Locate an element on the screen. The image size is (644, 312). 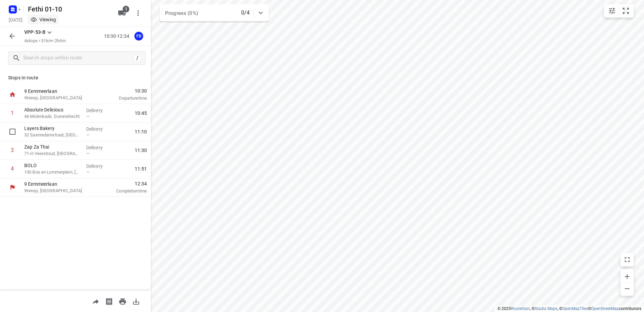
p: Completion time is located at coordinates (124, 191).